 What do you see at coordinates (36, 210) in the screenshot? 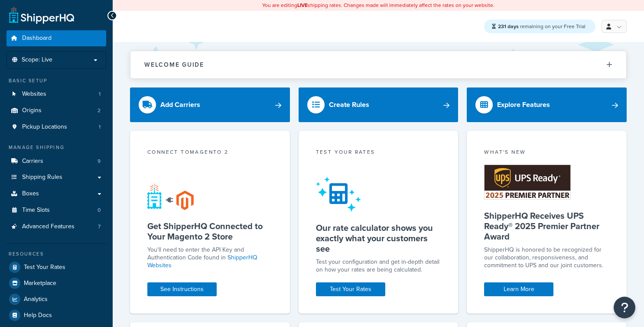
I see `span: Time Slots` at bounding box center [36, 210].